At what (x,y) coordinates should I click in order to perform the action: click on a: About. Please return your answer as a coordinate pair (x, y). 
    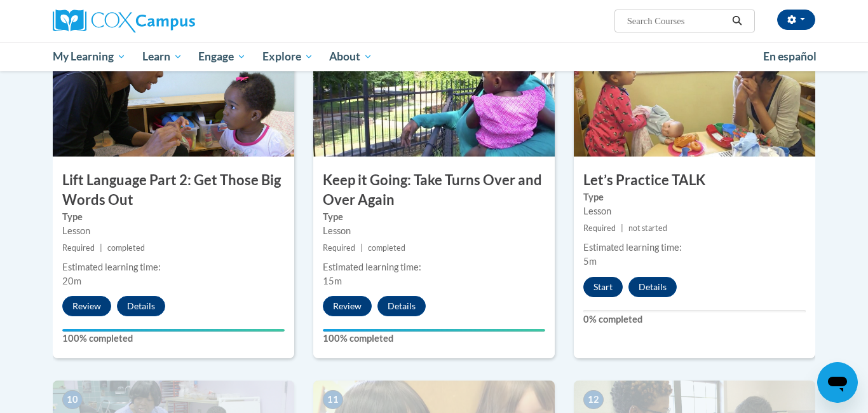
    Looking at the image, I should click on (351, 56).